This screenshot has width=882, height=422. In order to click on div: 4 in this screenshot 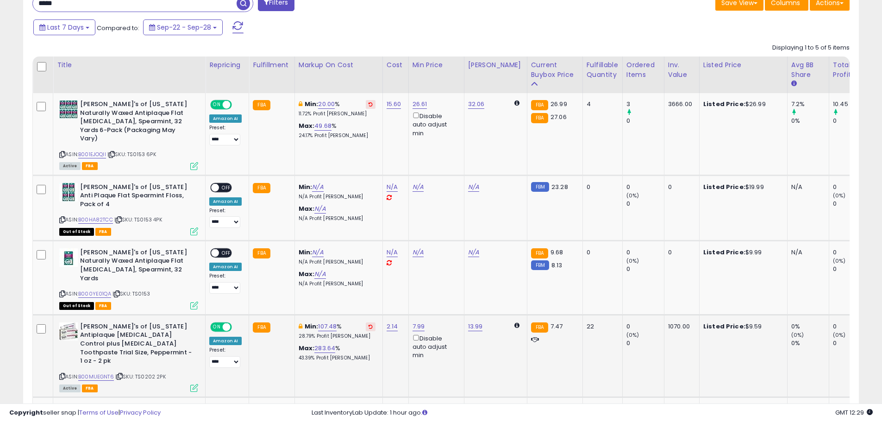, I will do `click(601, 104)`.